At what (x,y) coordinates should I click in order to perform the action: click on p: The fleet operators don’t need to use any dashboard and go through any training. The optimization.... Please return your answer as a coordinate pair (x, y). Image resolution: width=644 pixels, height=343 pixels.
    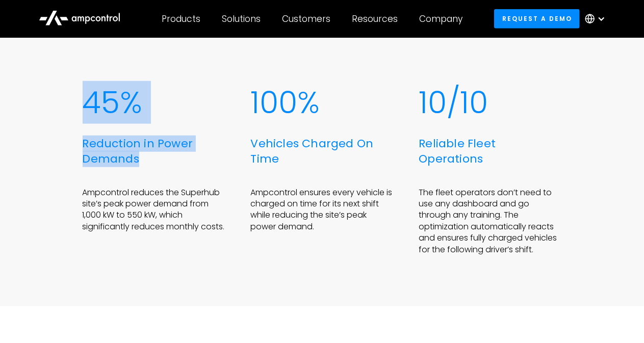
    Looking at the image, I should click on (490, 221).